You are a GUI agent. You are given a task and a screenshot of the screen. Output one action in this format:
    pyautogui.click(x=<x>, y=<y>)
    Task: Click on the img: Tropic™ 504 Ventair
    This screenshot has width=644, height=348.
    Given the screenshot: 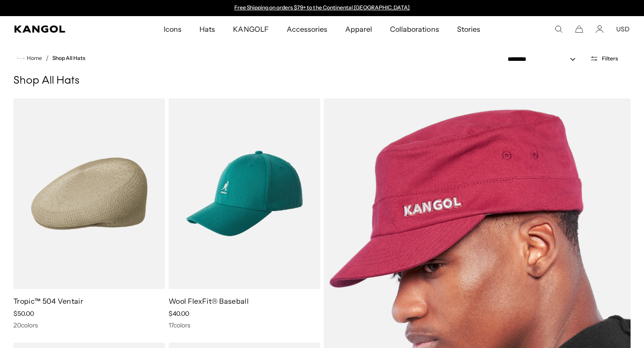 What is the action you would take?
    pyautogui.click(x=89, y=194)
    